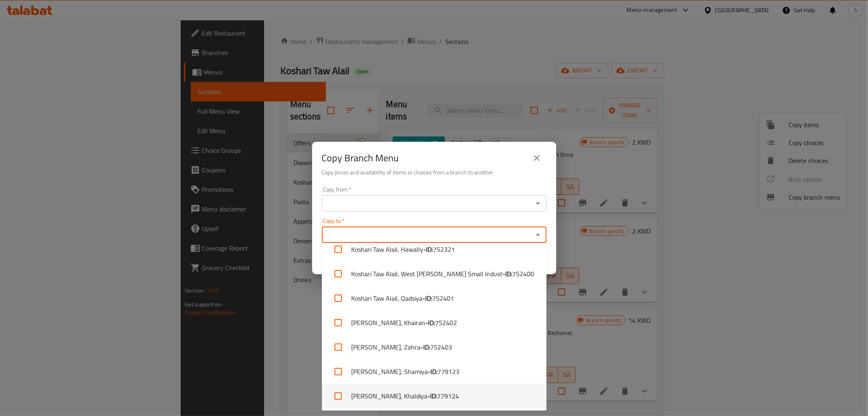 The width and height of the screenshot is (868, 416). Describe the element at coordinates (434, 249) in the screenshot. I see `li: Koshari Taw Alail, Hawally` at that location.